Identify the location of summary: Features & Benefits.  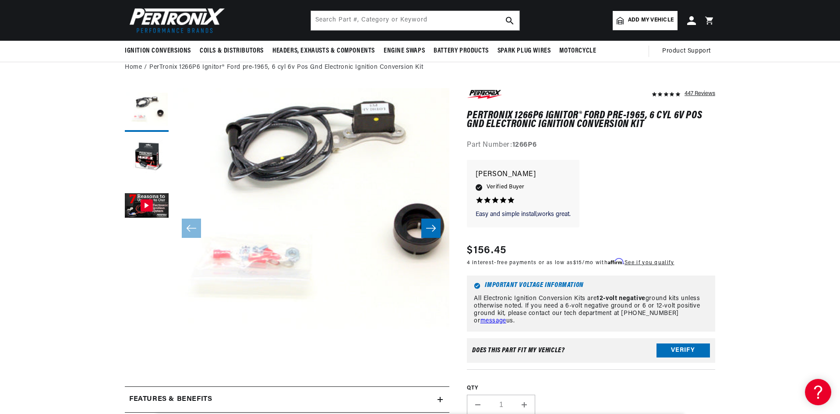
(287, 399).